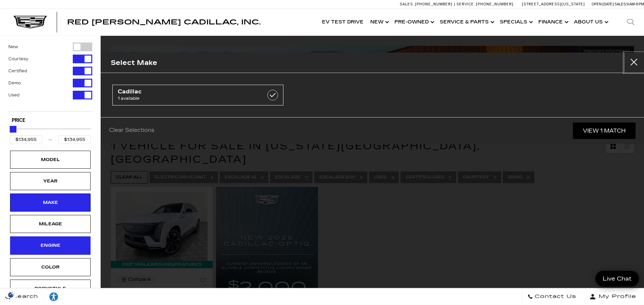  What do you see at coordinates (617, 279) in the screenshot?
I see `a: Live Chat` at bounding box center [617, 279].